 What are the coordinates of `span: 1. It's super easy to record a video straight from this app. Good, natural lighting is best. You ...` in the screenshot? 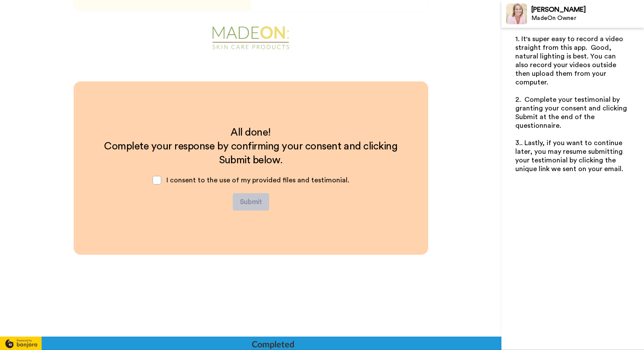 It's located at (570, 61).